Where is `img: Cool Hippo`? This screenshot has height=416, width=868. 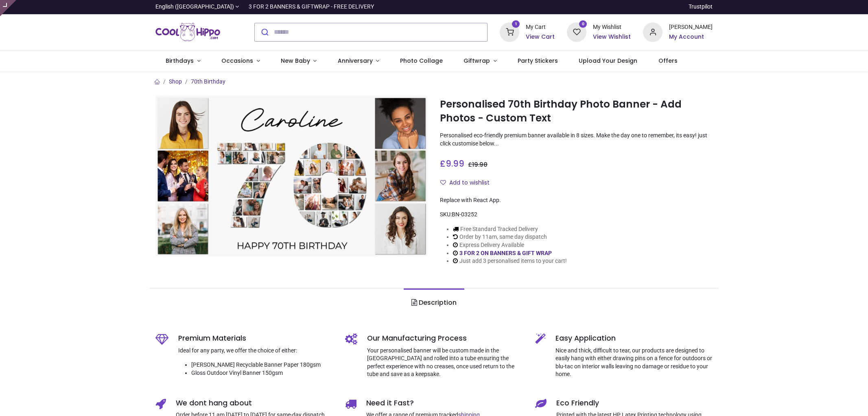
img: Cool Hippo is located at coordinates (188, 32).